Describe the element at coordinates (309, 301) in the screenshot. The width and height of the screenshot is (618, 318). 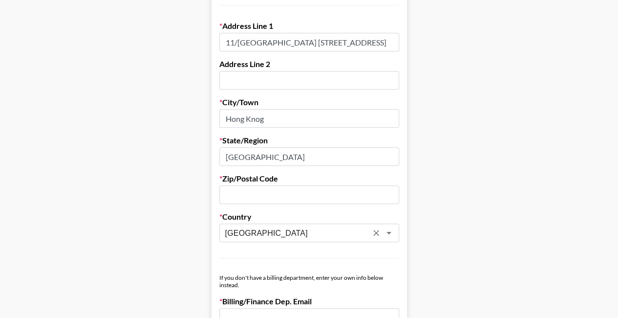
I see `label: Billing/Finance Dep. Email` at that location.